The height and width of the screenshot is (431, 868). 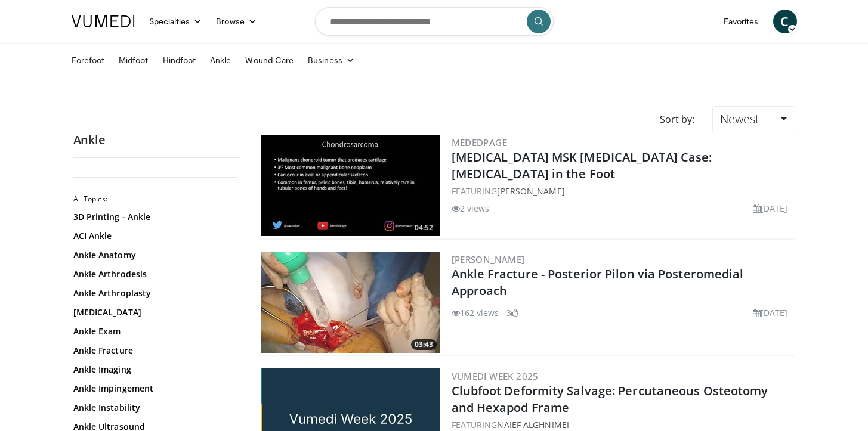 I want to click on li: 162 views, so click(x=475, y=312).